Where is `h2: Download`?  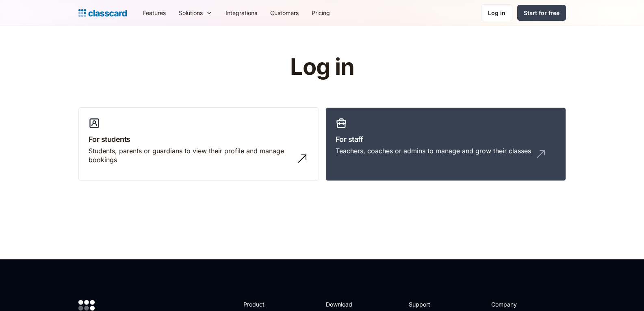
h2: Download is located at coordinates (342, 304).